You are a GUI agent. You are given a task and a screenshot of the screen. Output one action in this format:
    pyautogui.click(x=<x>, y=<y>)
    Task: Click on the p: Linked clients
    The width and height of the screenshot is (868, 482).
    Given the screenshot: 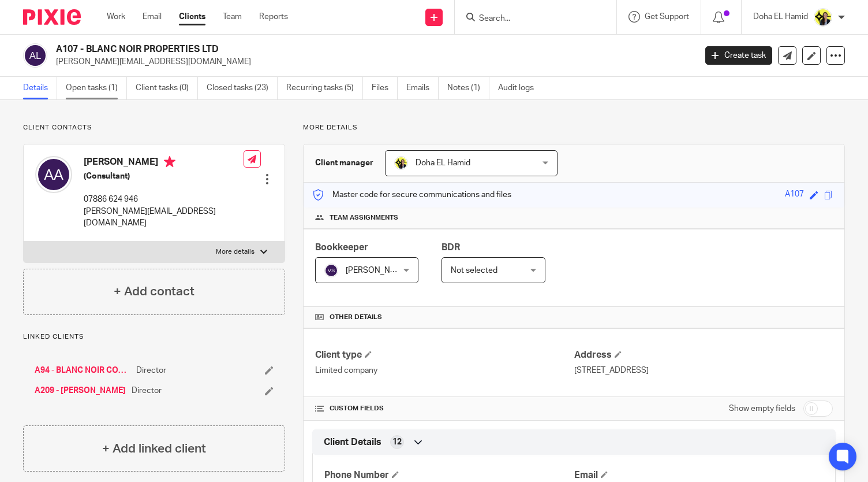 What is the action you would take?
    pyautogui.click(x=154, y=337)
    